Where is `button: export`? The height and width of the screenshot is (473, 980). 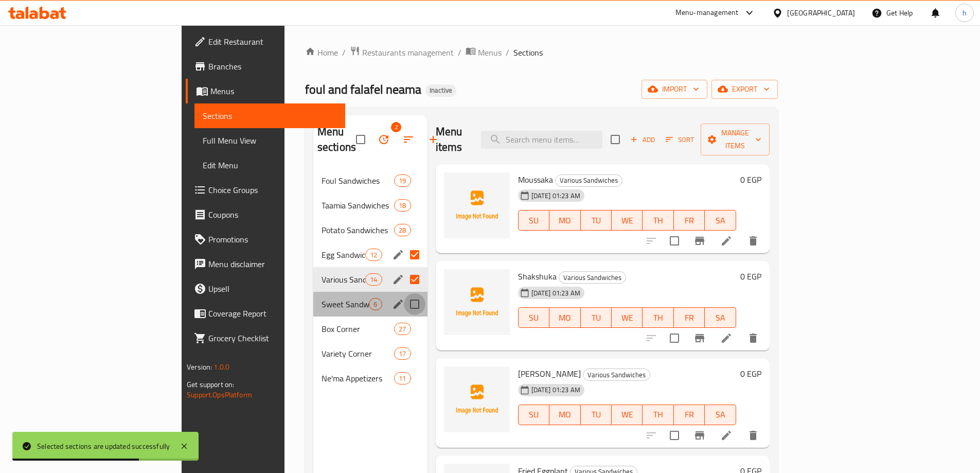
button: export is located at coordinates (744, 89).